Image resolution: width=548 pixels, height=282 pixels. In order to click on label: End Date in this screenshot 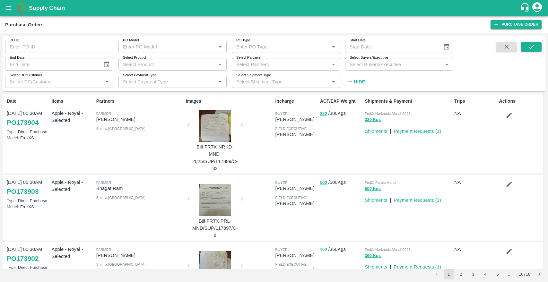, I will do `click(17, 58)`.